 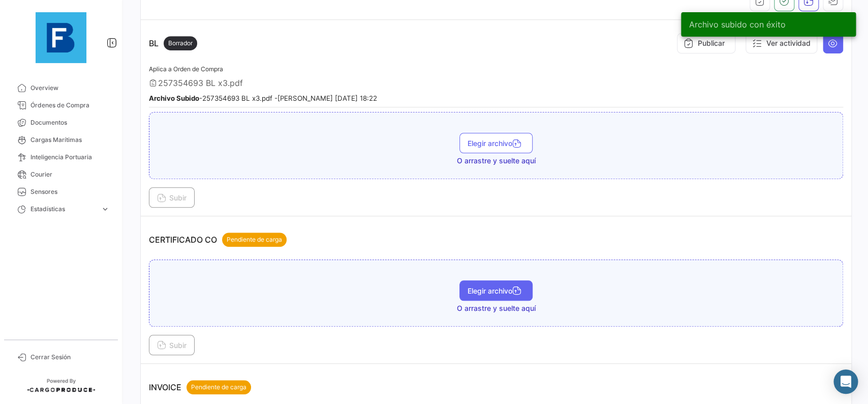 What do you see at coordinates (61, 192) in the screenshot?
I see `a: Sensores` at bounding box center [61, 192].